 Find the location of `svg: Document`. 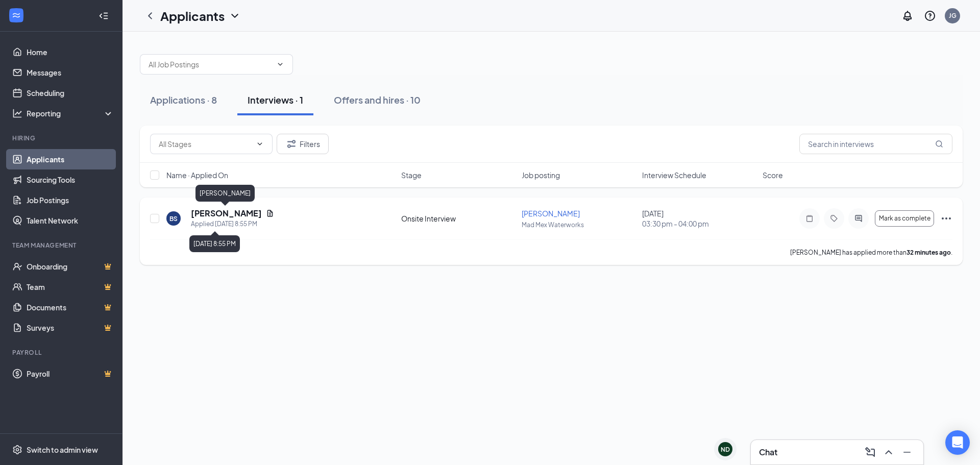

svg: Document is located at coordinates (270, 214).